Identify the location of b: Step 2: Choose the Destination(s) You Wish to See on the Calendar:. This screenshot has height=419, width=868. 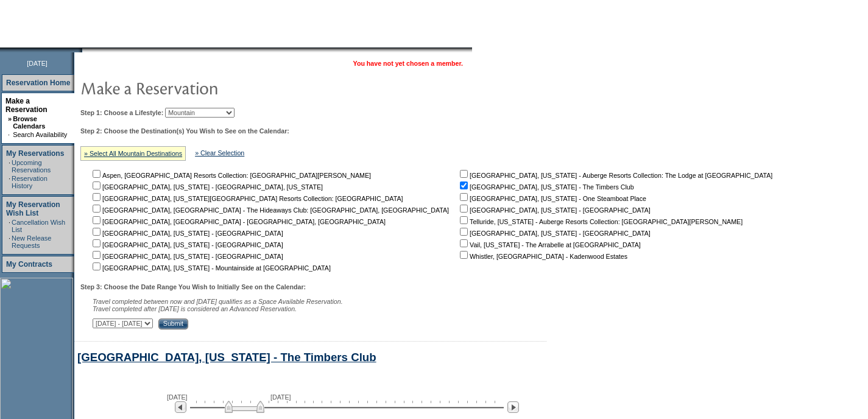
(185, 131).